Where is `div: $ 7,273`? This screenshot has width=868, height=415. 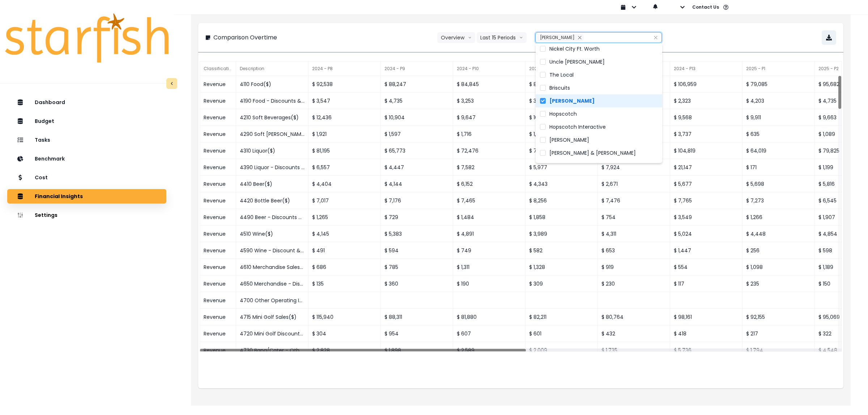
div: $ 7,273 is located at coordinates (779, 200).